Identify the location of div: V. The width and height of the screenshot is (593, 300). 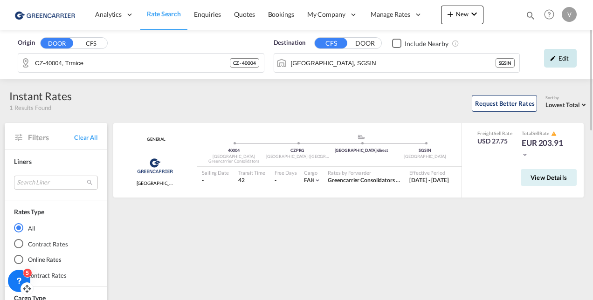
(570, 14).